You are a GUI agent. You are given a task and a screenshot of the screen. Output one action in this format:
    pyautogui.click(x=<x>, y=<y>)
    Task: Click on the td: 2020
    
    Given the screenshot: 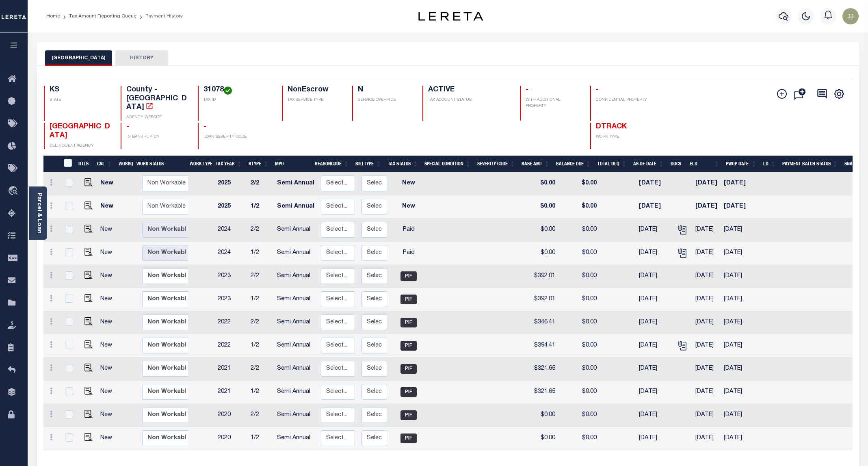 What is the action you would take?
    pyautogui.click(x=230, y=438)
    